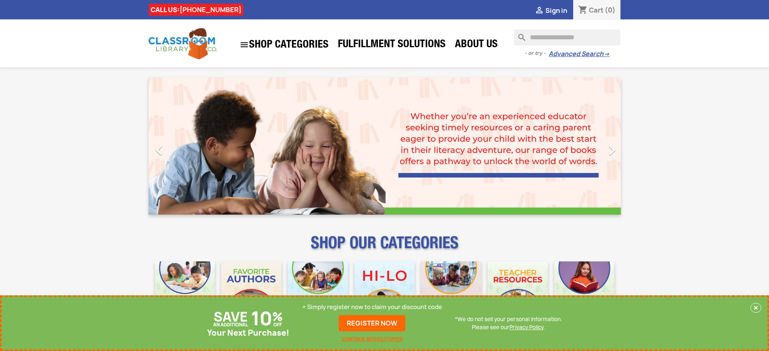 The height and width of the screenshot is (351, 769). What do you see at coordinates (392, 45) in the screenshot?
I see `a: Fulfillment Solutions` at bounding box center [392, 45].